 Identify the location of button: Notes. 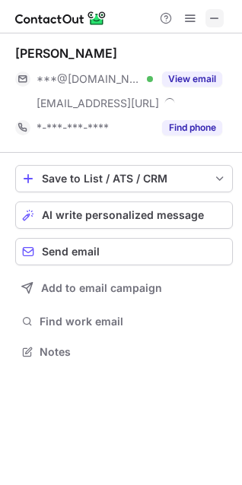
(124, 352).